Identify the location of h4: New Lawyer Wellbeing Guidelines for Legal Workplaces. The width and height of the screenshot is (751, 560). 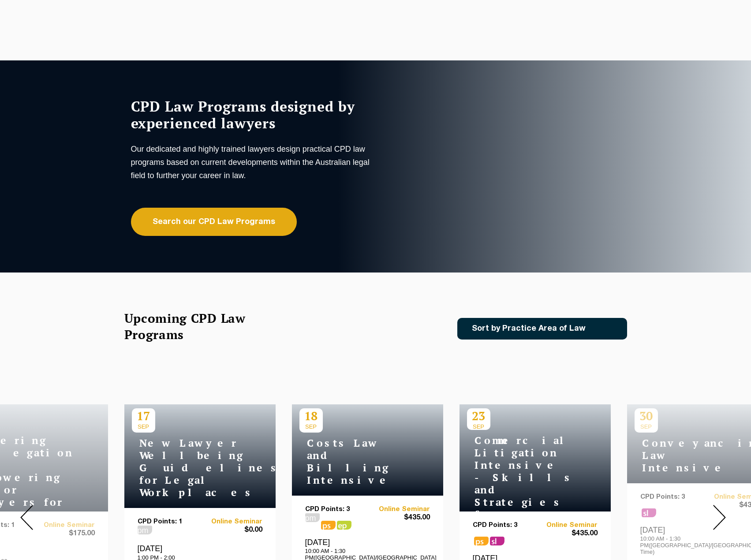
(187, 468).